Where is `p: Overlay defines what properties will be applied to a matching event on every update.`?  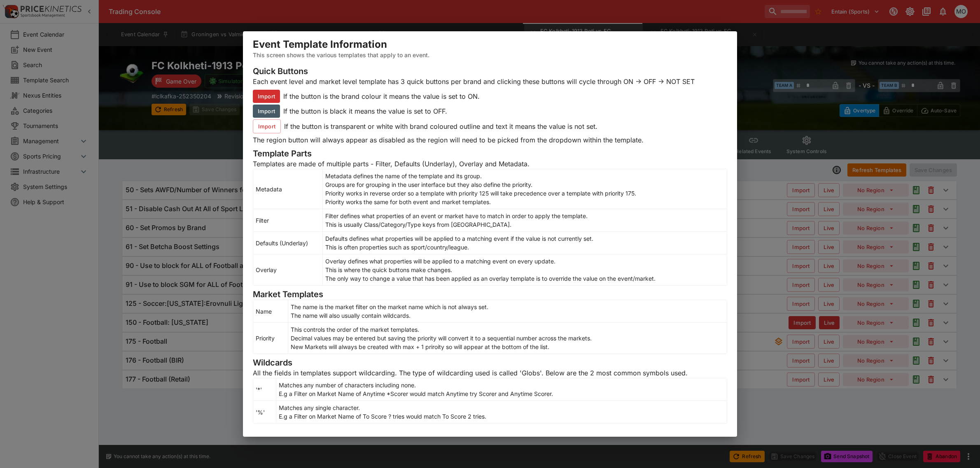 p: Overlay defines what properties will be applied to a matching event on every update. is located at coordinates (525, 261).